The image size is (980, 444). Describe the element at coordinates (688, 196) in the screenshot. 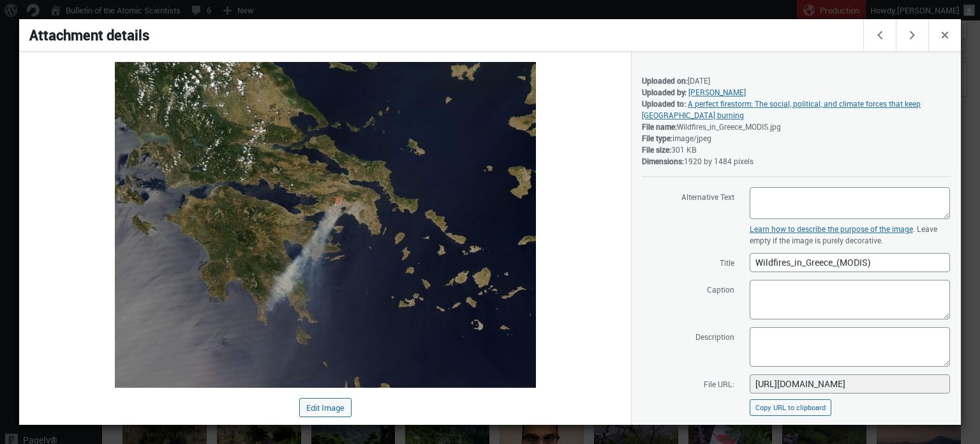

I see `label: Alternative Text` at that location.